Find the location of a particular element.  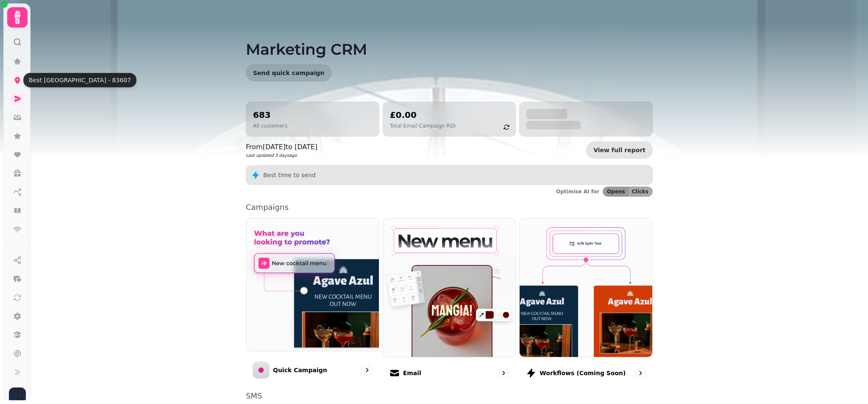

a: Quick CampaignQuick Campaign is located at coordinates (312, 301).